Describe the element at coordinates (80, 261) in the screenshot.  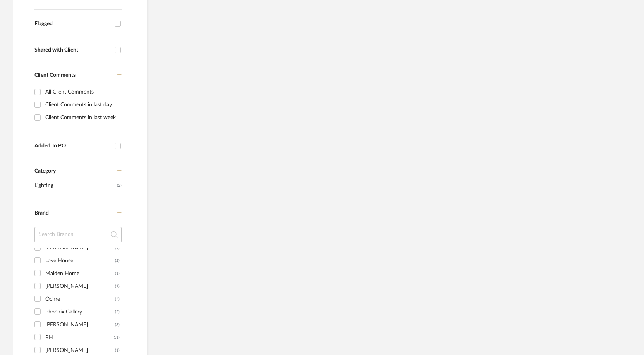
I see `div: Love House` at that location.